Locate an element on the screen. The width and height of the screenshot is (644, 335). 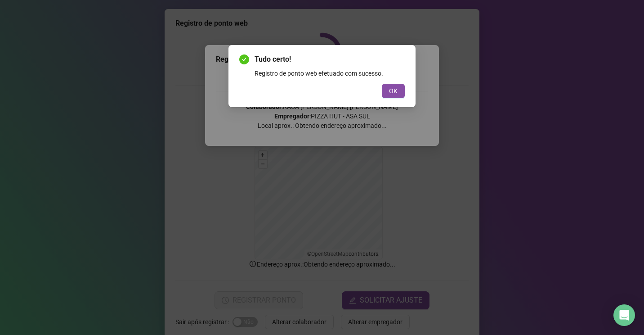
button: OK is located at coordinates (393, 91).